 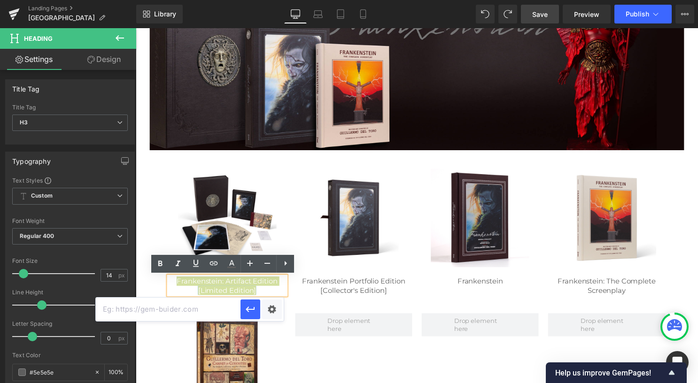 What do you see at coordinates (82, 8) in the screenshot?
I see `a: Landing Pages` at bounding box center [82, 8].